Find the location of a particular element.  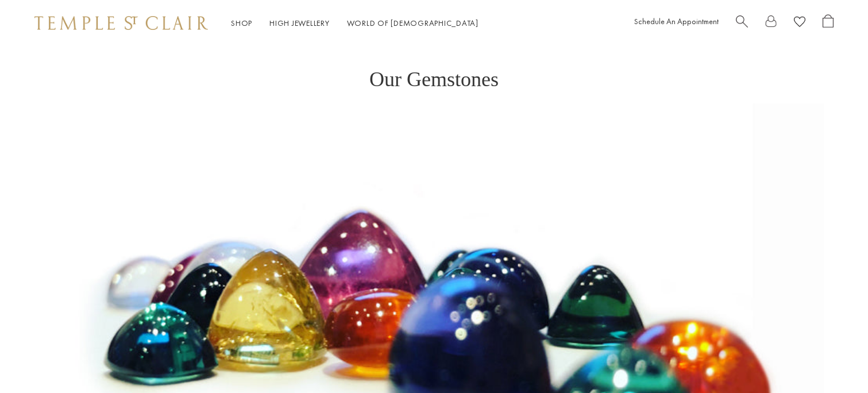

a: Open Shopping Bag is located at coordinates (827, 23).